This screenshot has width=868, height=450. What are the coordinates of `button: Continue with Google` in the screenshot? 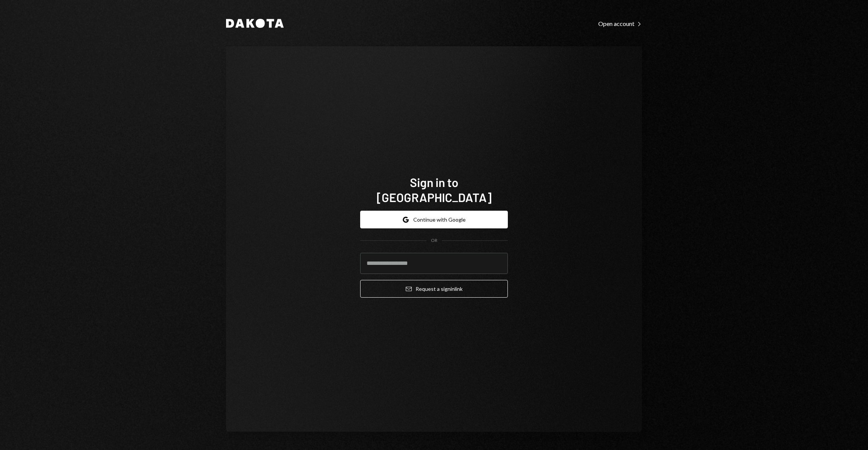 It's located at (434, 220).